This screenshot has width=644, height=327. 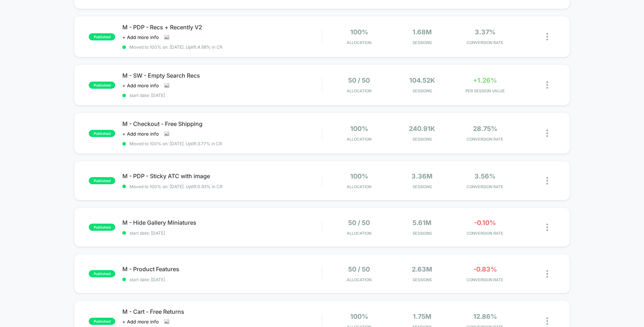 What do you see at coordinates (422, 128) in the screenshot?
I see `span: 240.91k` at bounding box center [422, 128].